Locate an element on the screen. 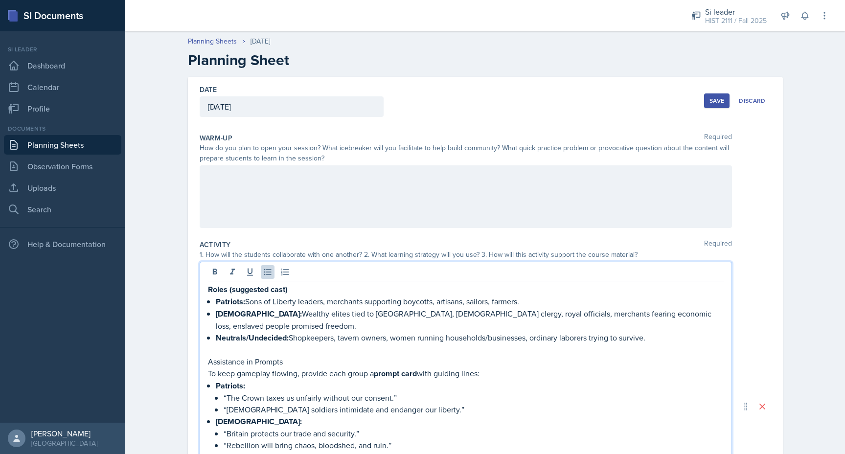  div: Discard is located at coordinates (752, 101).